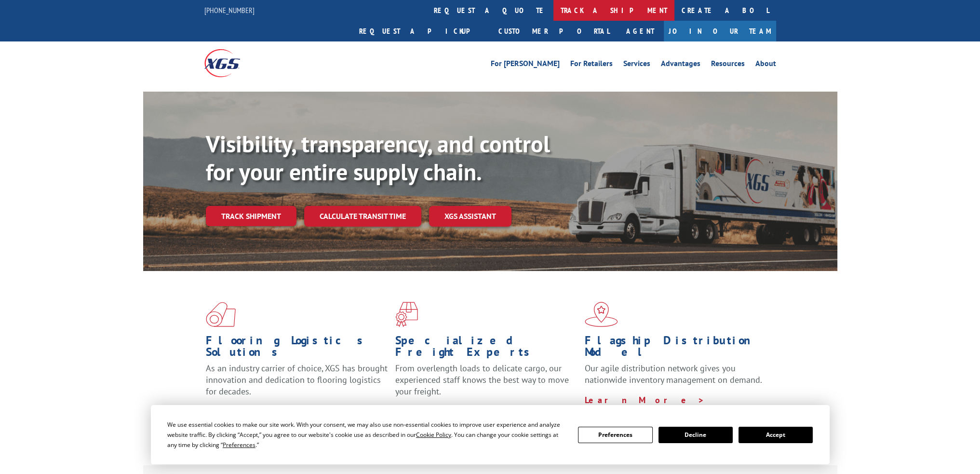 This screenshot has height=474, width=980. What do you see at coordinates (470, 216) in the screenshot?
I see `a: XGS ASSISTANT` at bounding box center [470, 216].